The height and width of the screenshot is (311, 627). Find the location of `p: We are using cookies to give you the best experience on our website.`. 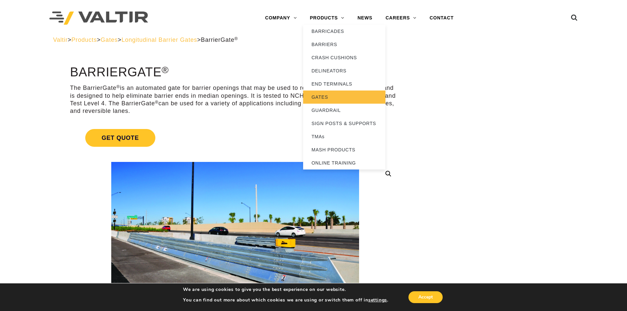

p: We are using cookies to give you the best experience on our website. is located at coordinates (286, 290).